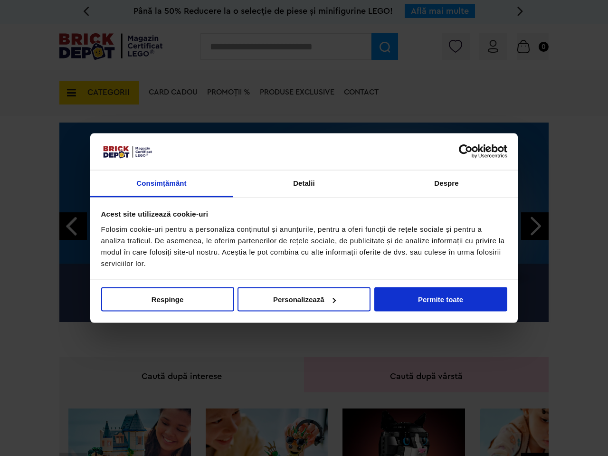  What do you see at coordinates (168, 299) in the screenshot?
I see `button: Respinge` at bounding box center [168, 299].